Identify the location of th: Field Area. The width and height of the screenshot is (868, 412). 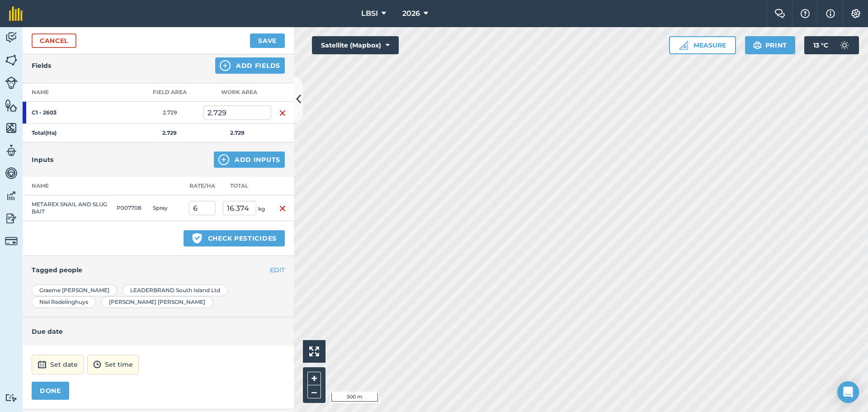
(169, 92).